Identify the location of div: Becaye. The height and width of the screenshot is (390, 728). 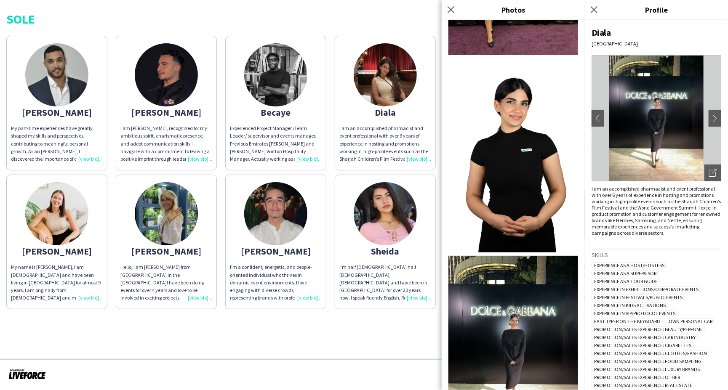
(276, 112).